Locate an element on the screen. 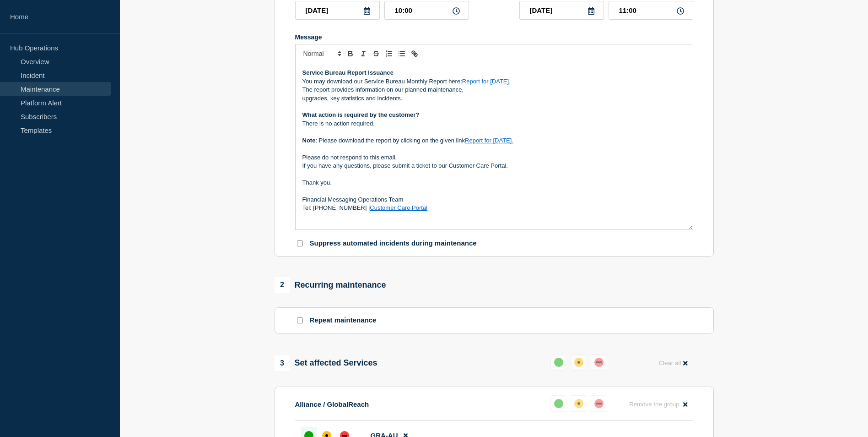  p: Thank you. is located at coordinates (494, 183).